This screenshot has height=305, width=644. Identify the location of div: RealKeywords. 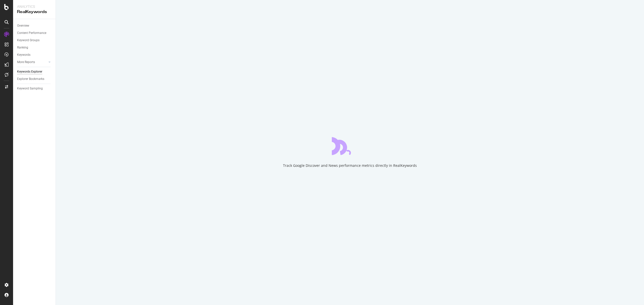
(34, 12).